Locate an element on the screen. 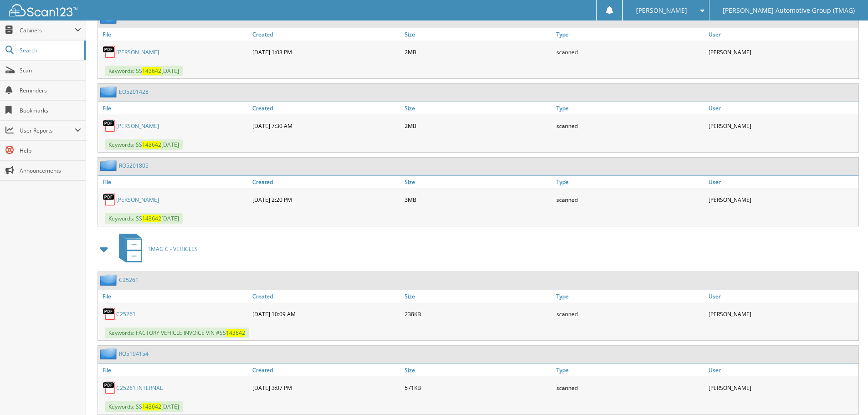 The height and width of the screenshot is (415, 868). span: Search is located at coordinates (49, 50).